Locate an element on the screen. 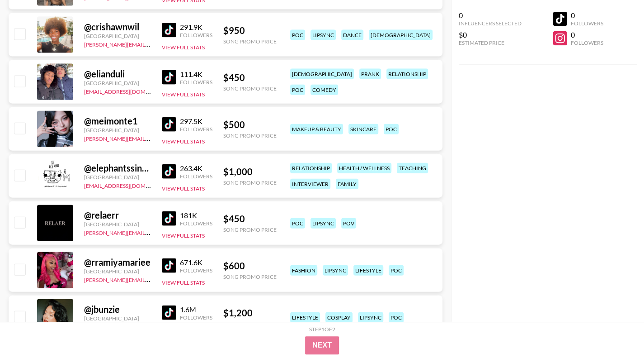 The image size is (644, 358). div: Step 1 of 2 is located at coordinates (322, 329).